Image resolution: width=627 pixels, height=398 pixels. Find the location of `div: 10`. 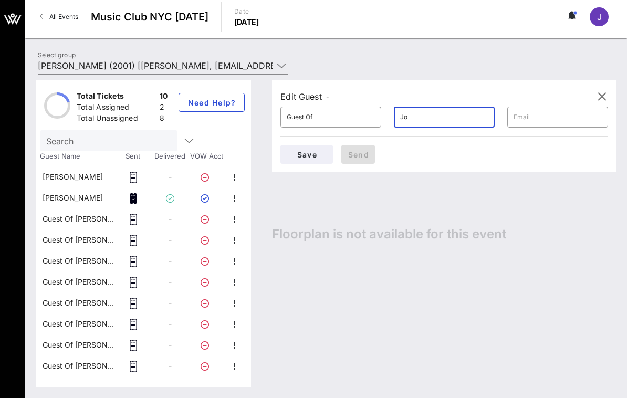

div: 10 is located at coordinates (164, 97).